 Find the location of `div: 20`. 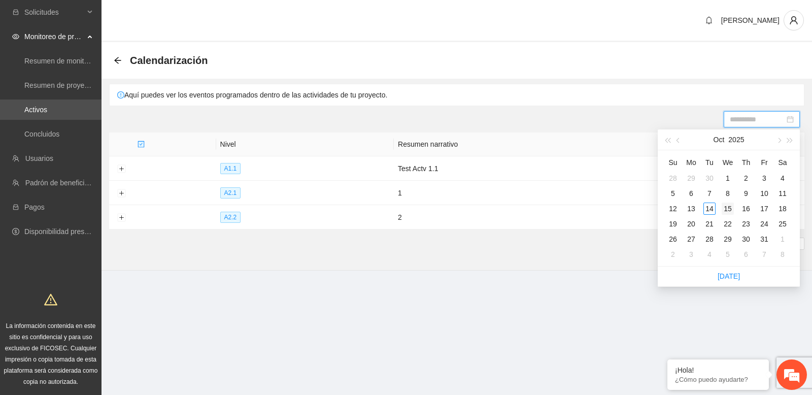

div: 20 is located at coordinates (691, 224).